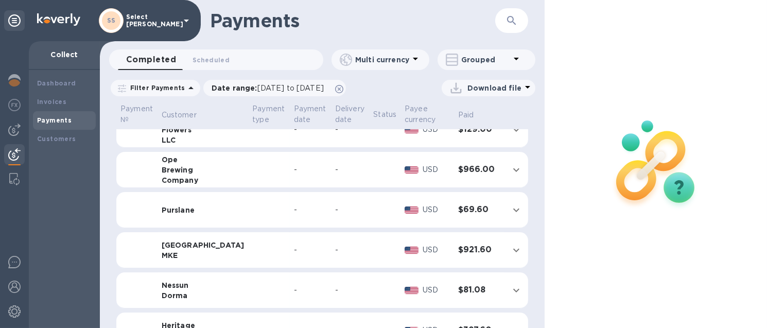 This screenshot has height=328, width=767. What do you see at coordinates (14, 105) in the screenshot?
I see `img: Foreign exchange` at bounding box center [14, 105].